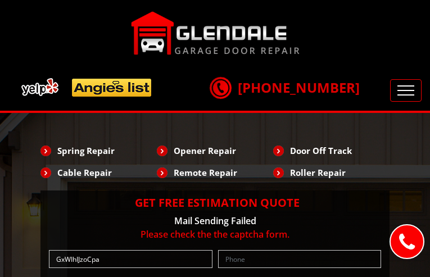 This screenshot has height=277, width=430. I want to click on li: Cable Repair, so click(98, 172).